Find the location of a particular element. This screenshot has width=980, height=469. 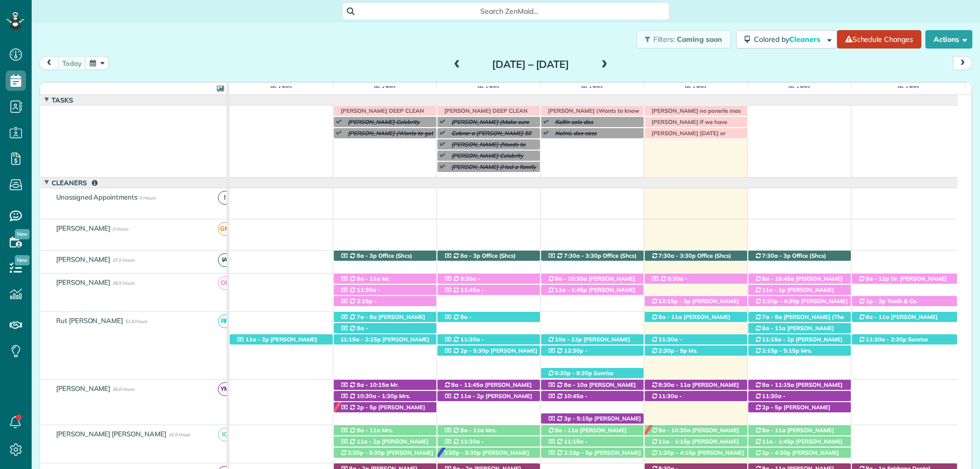

span: 8a - 11:45a is located at coordinates (467, 385).